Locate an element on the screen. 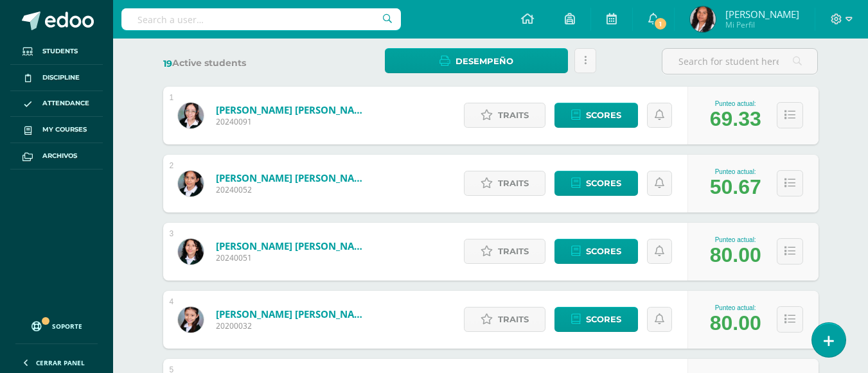 This screenshot has height=373, width=868. div: 50.67 is located at coordinates (735, 187).